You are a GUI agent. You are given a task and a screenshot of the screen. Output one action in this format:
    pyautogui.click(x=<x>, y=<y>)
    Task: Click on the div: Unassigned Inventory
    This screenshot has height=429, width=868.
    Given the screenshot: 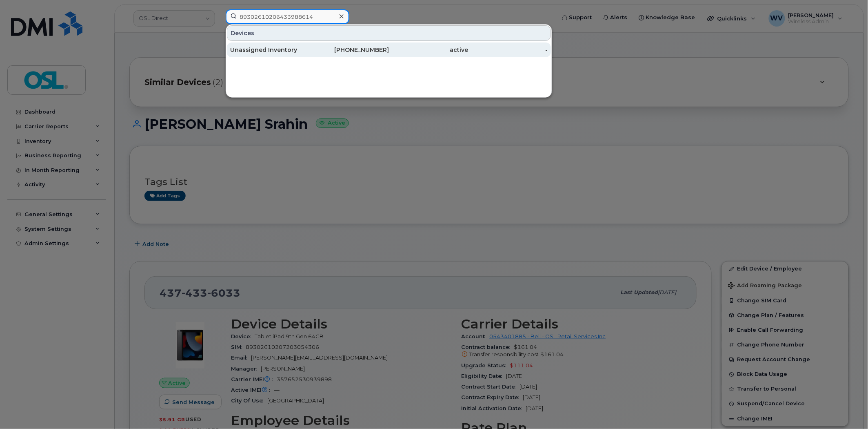 What is the action you would take?
    pyautogui.click(x=270, y=50)
    